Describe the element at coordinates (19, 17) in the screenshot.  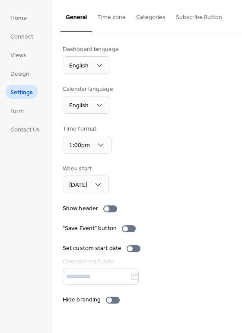
I see `a: Home` at that location.